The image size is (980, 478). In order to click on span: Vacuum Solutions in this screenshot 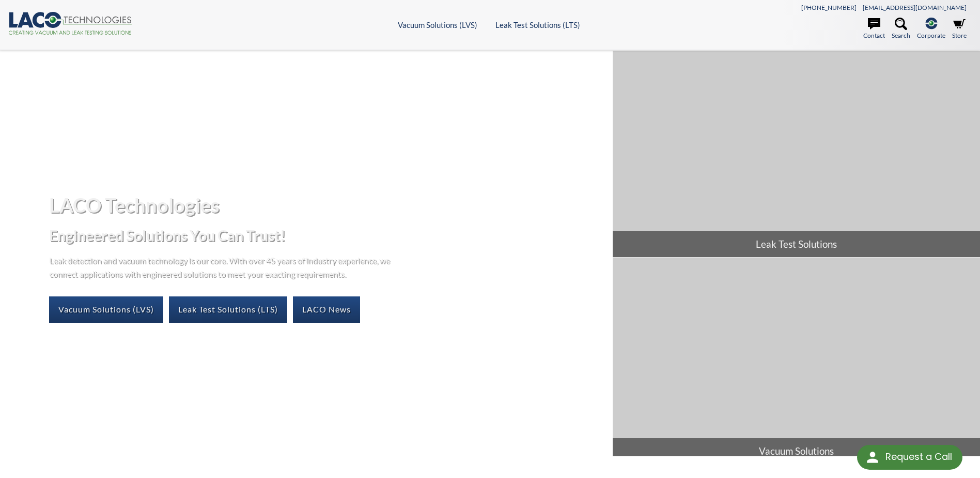, I will do `click(796, 451)`.